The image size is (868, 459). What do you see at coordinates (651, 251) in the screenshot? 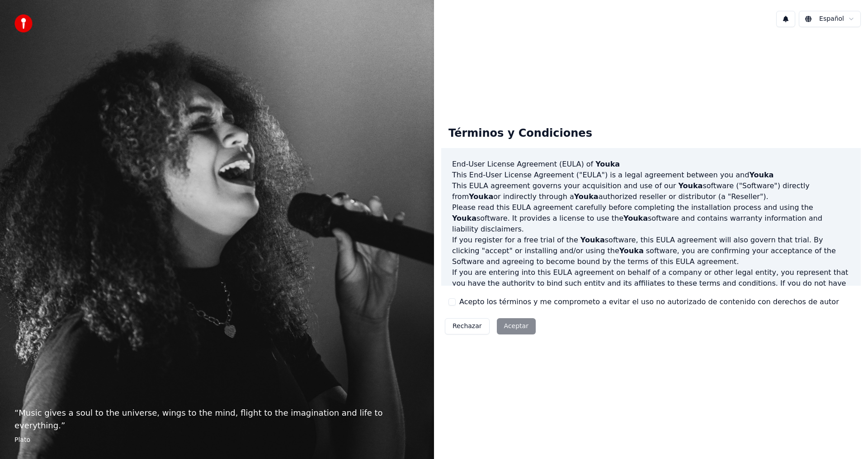
I see `p: If you register for a free trial of the software, this EULA agreement will also govern that trial...` at bounding box center [651, 251].